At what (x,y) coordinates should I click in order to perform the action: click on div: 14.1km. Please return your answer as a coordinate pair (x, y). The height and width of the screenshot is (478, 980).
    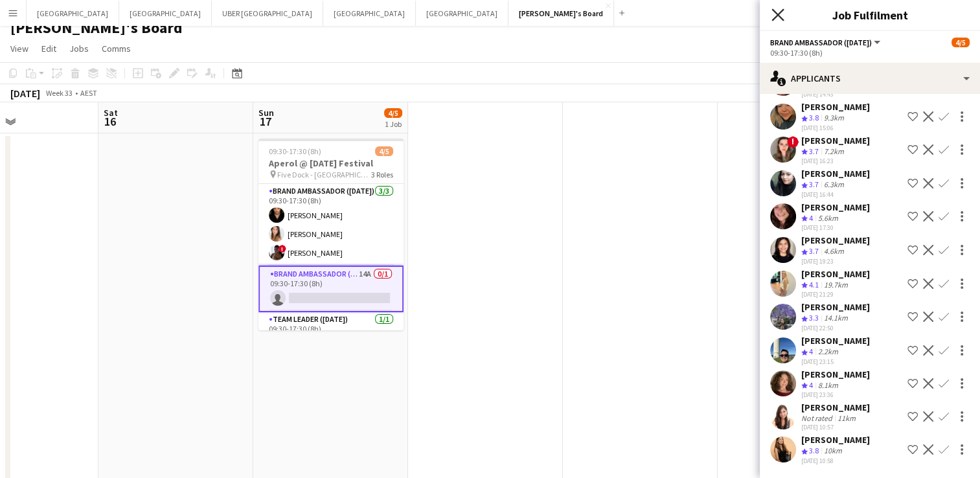
    Looking at the image, I should click on (836, 319).